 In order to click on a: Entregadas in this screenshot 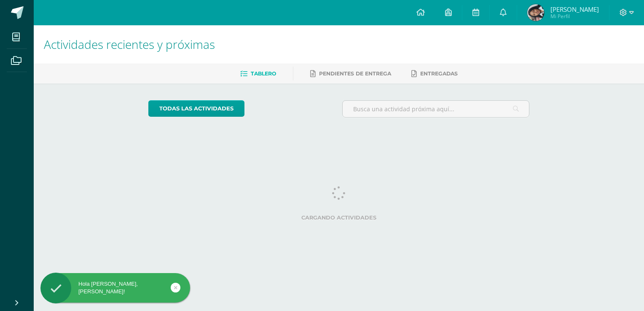, I will do `click(434, 74)`.